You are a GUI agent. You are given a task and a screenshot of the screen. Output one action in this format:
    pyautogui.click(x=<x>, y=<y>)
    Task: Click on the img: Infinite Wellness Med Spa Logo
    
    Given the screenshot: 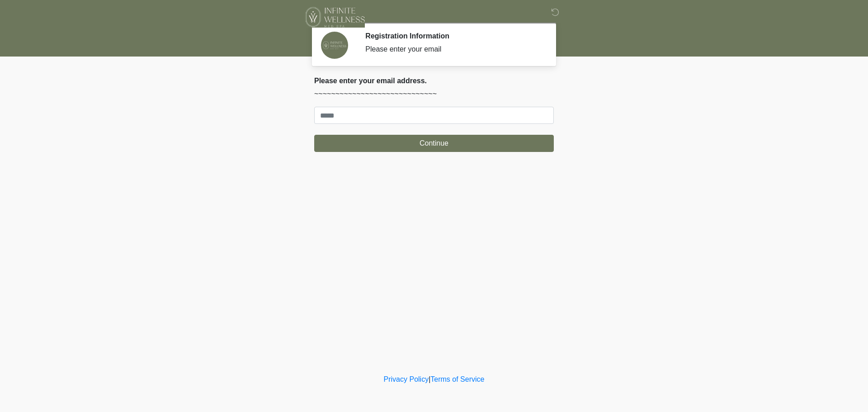 What is the action you would take?
    pyautogui.click(x=335, y=17)
    